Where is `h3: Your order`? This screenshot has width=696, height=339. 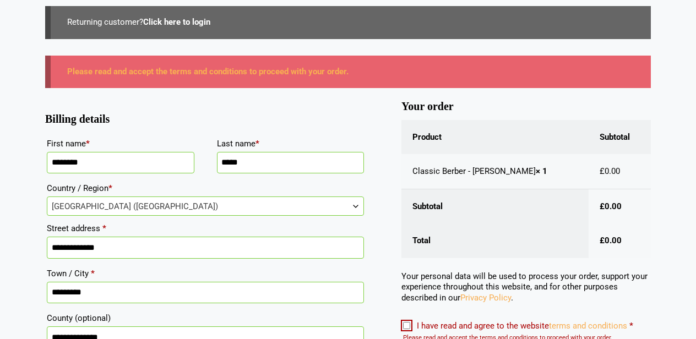 h3: Your order is located at coordinates (526, 107).